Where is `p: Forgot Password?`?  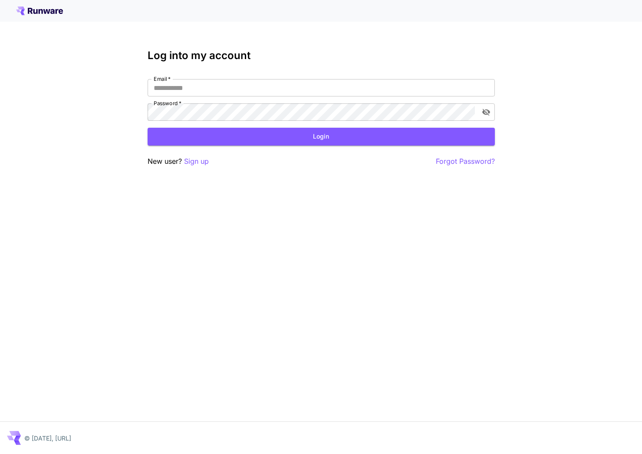
p: Forgot Password? is located at coordinates (465, 161).